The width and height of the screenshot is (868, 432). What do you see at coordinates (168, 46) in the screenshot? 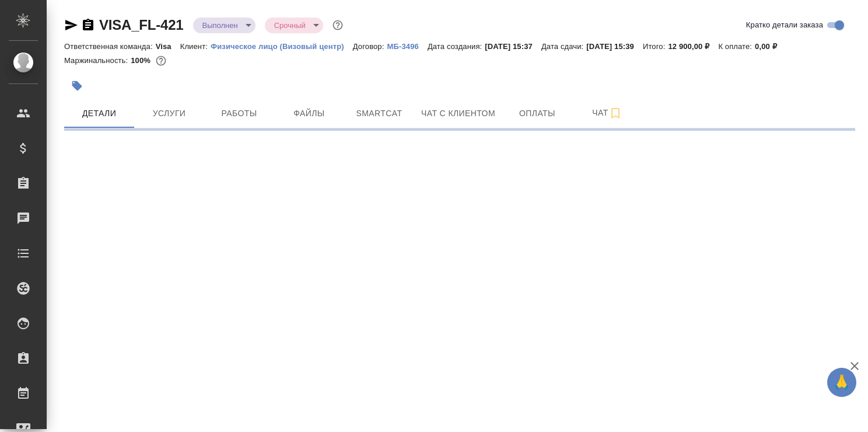
I see `p: Visa` at bounding box center [168, 46].